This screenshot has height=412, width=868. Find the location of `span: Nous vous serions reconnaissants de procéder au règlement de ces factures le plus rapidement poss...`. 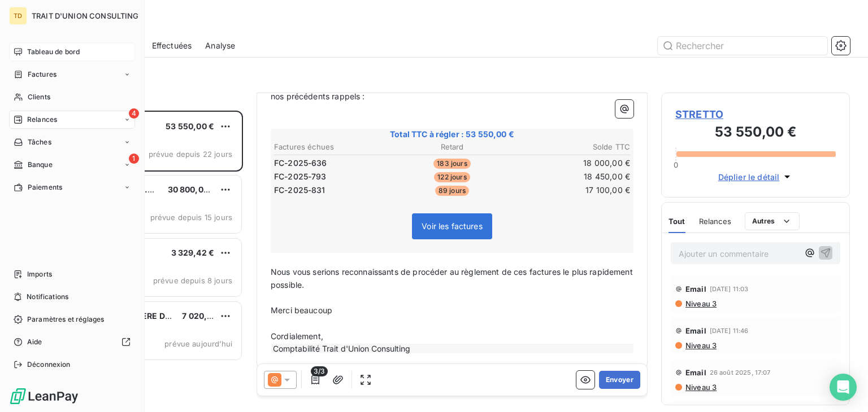

span: Nous vous serions reconnaissants de procéder au règlement de ces factures le plus rapidement poss... is located at coordinates (452, 278).